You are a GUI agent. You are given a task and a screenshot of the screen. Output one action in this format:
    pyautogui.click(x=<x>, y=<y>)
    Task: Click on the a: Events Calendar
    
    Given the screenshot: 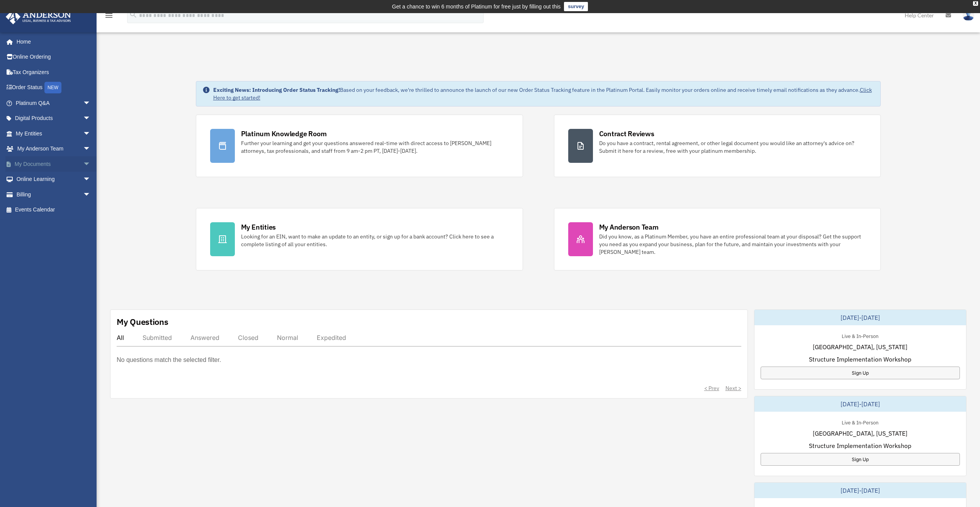 What is the action you would take?
    pyautogui.click(x=54, y=210)
    